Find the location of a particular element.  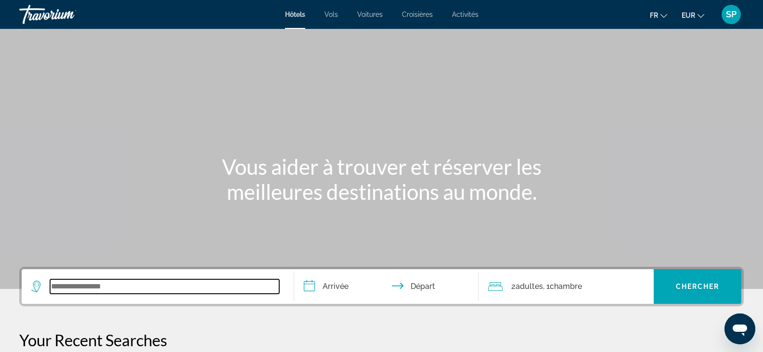

span: Croisières is located at coordinates (417, 14).